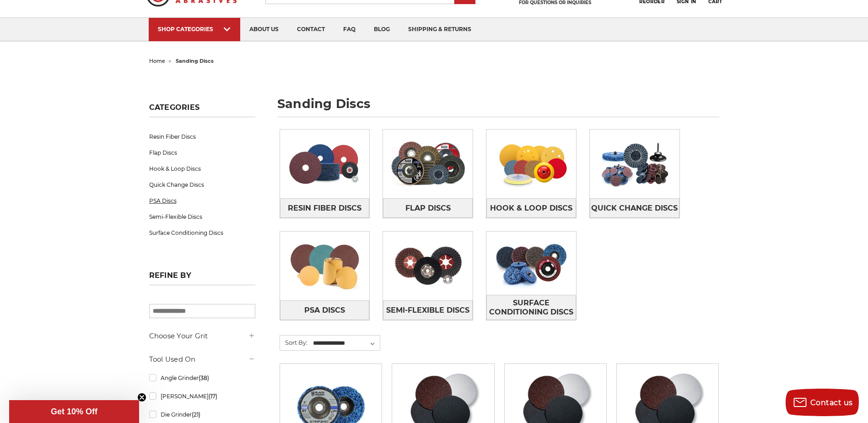  Describe the element at coordinates (325, 266) in the screenshot. I see `img: PSA Discs` at that location.